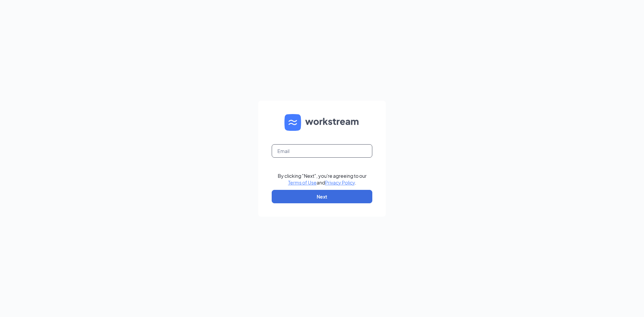 The width and height of the screenshot is (644, 317). What do you see at coordinates (322, 151) in the screenshot?
I see `input: Email` at bounding box center [322, 151].